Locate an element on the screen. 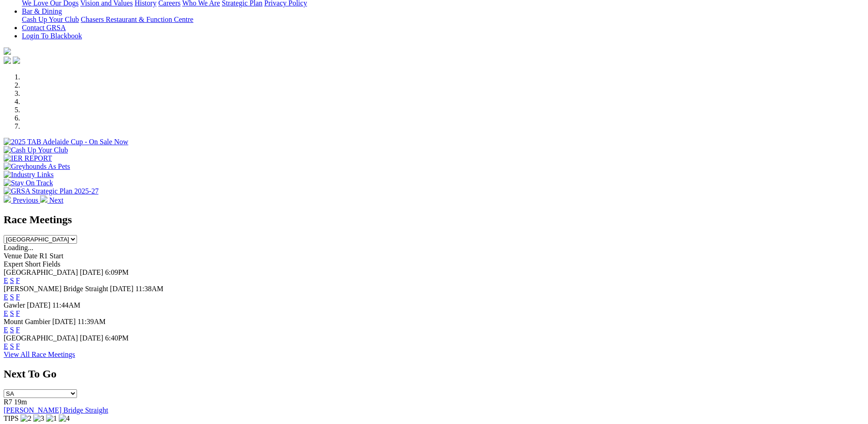 Image resolution: width=868 pixels, height=424 pixels. img: 4 is located at coordinates (65, 418).